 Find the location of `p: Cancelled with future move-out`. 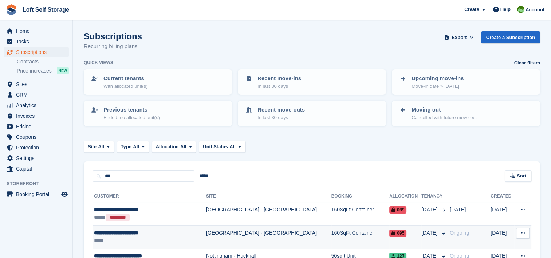

p: Cancelled with future move-out is located at coordinates (444, 118).